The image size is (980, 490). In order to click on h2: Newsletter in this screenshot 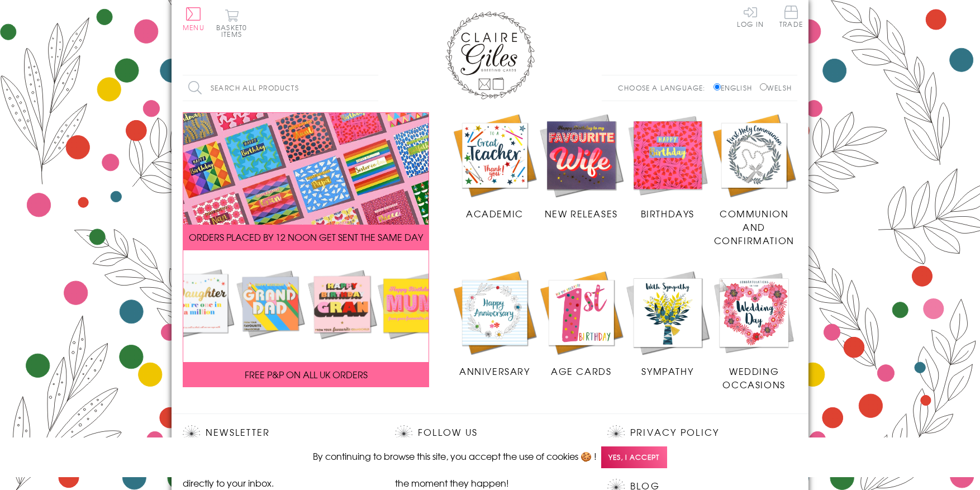, I will do `click(278, 433)`.